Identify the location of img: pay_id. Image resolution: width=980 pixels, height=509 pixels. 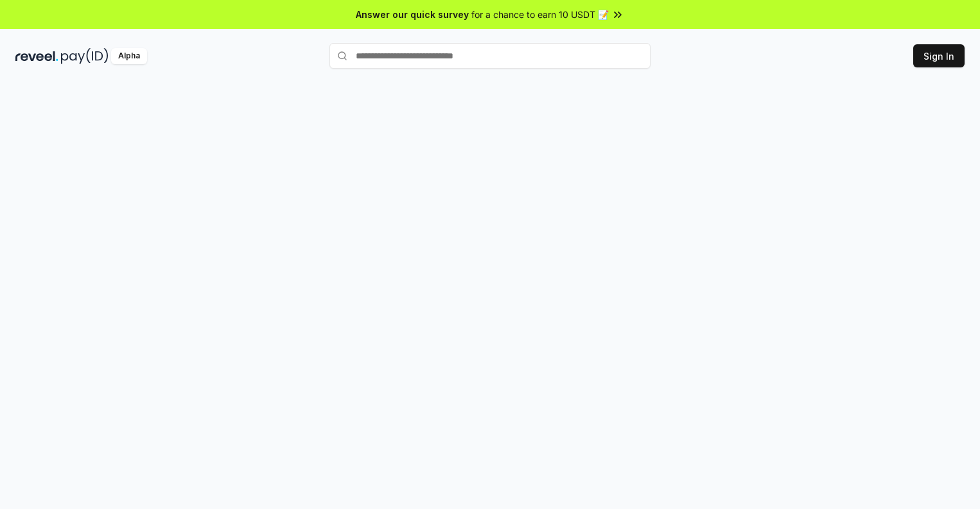
(85, 56).